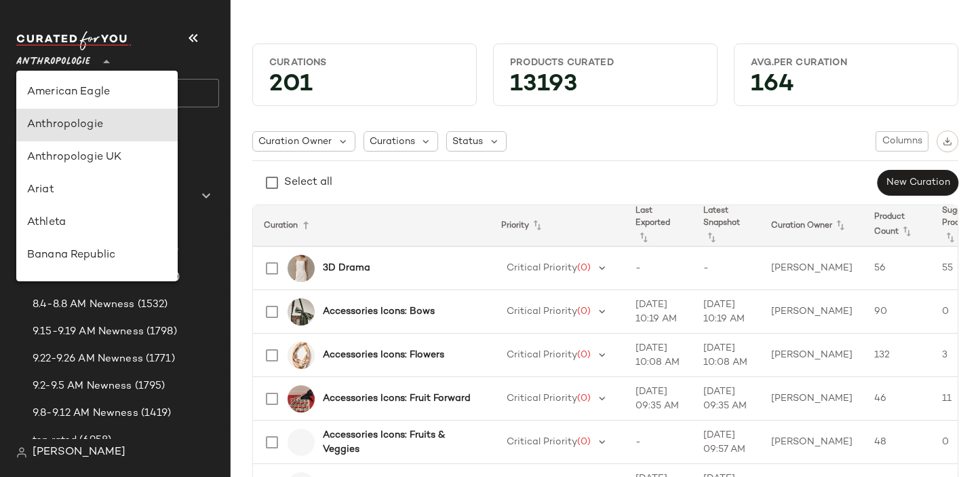  I want to click on td: 56, so click(898, 268).